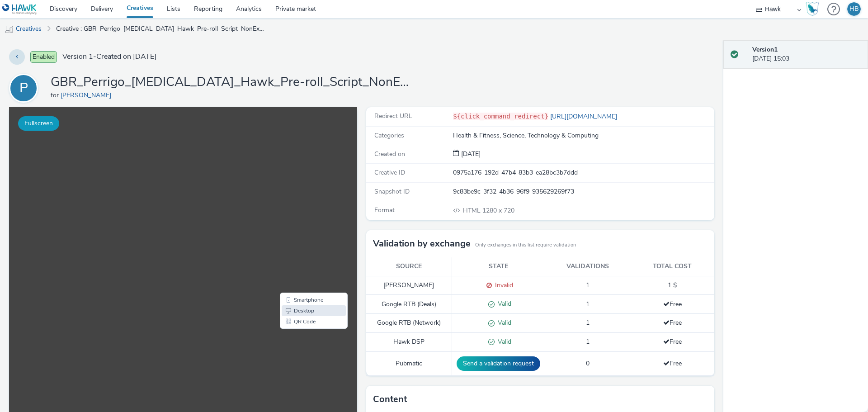 This screenshot has width=868, height=412. Describe the element at coordinates (9, 30) in the screenshot. I see `img: mobile` at that location.